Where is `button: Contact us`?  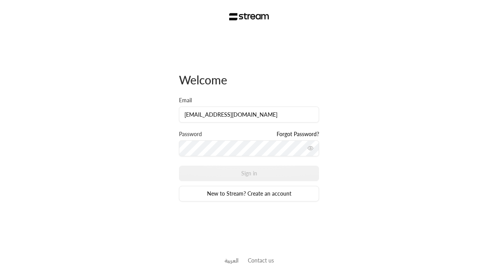 button: Contact us is located at coordinates (261, 260).